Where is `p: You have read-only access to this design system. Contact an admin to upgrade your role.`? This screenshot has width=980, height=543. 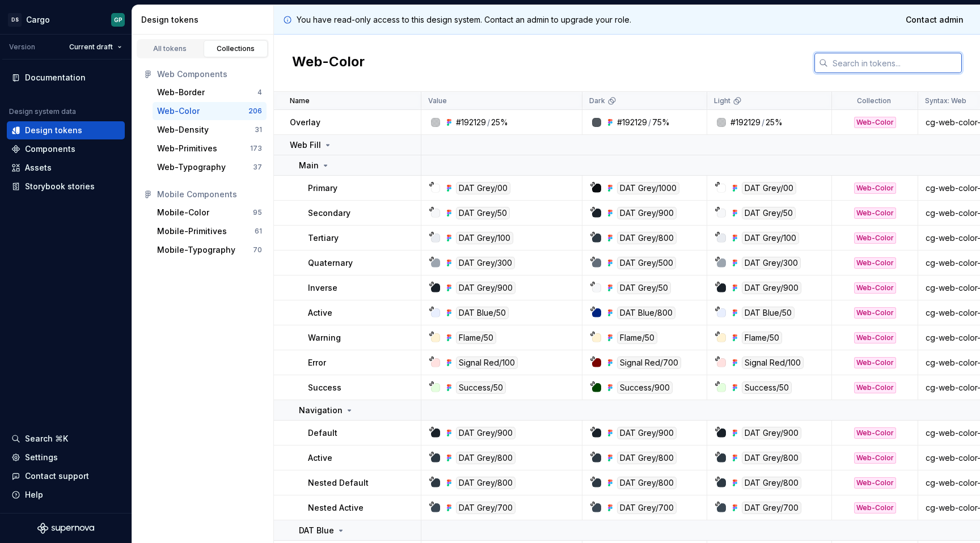
p: You have read-only access to this design system. Contact an admin to upgrade your role. is located at coordinates (463, 20).